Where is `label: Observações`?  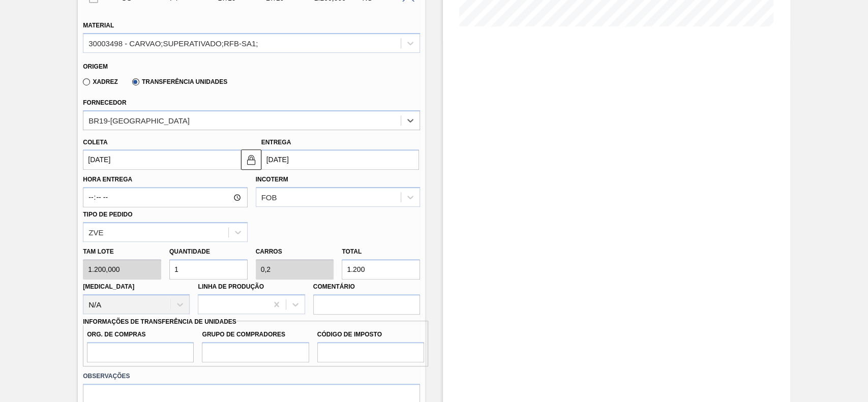 label: Observações is located at coordinates (251, 376).